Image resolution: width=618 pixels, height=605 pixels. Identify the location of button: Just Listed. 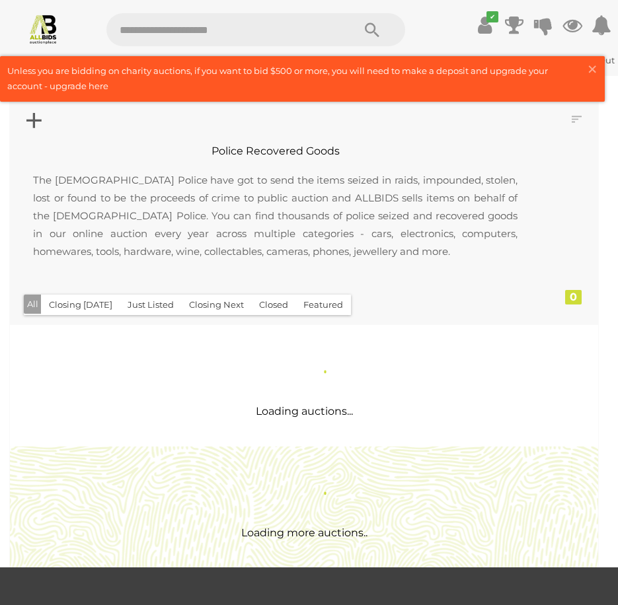
(151, 305).